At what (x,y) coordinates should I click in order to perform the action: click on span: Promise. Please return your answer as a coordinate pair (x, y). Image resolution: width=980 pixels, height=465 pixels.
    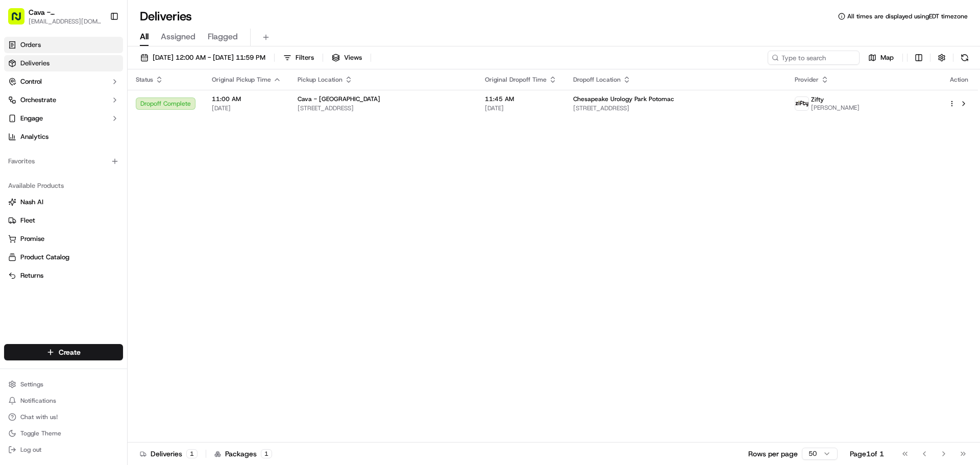
    Looking at the image, I should click on (32, 238).